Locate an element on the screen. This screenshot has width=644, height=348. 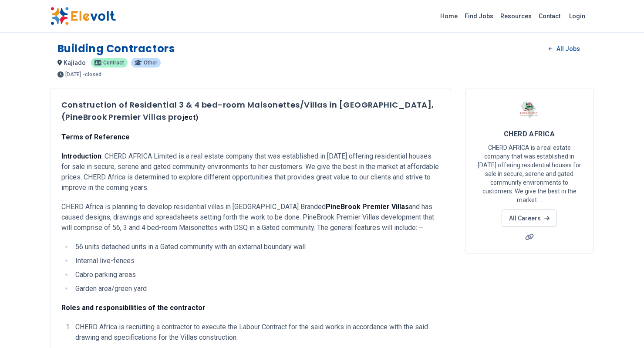
a: All Jobs is located at coordinates (564, 49).